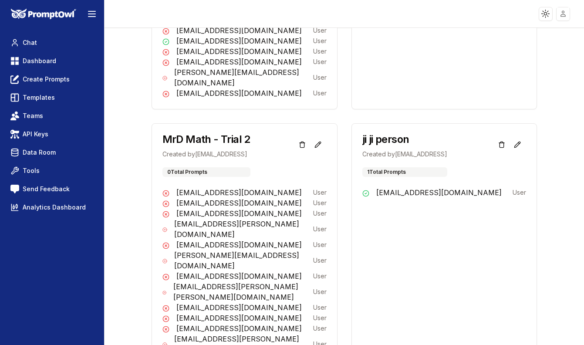 The width and height of the screenshot is (584, 345). I want to click on span: Send Feedback, so click(46, 189).